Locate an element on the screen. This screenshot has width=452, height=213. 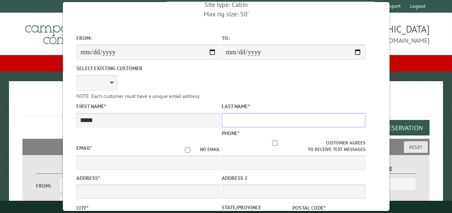
button: Add a Reservation is located at coordinates (394, 128).